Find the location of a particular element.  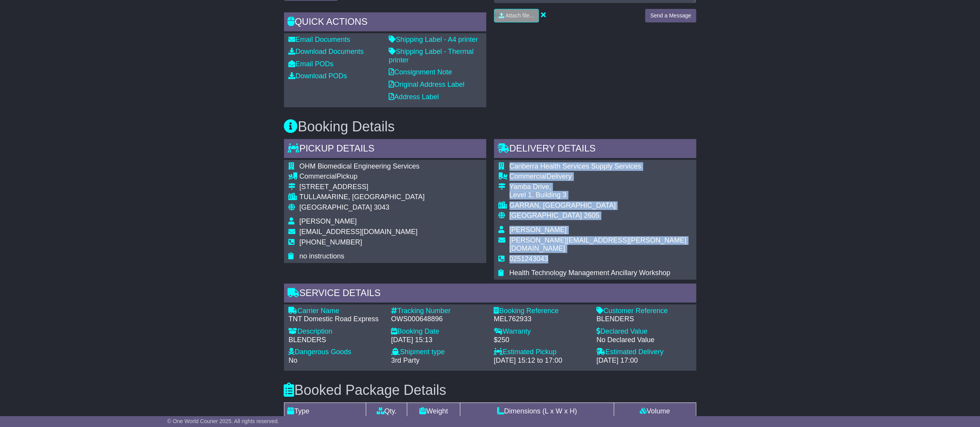

div: Customer Reference is located at coordinates (644, 311).